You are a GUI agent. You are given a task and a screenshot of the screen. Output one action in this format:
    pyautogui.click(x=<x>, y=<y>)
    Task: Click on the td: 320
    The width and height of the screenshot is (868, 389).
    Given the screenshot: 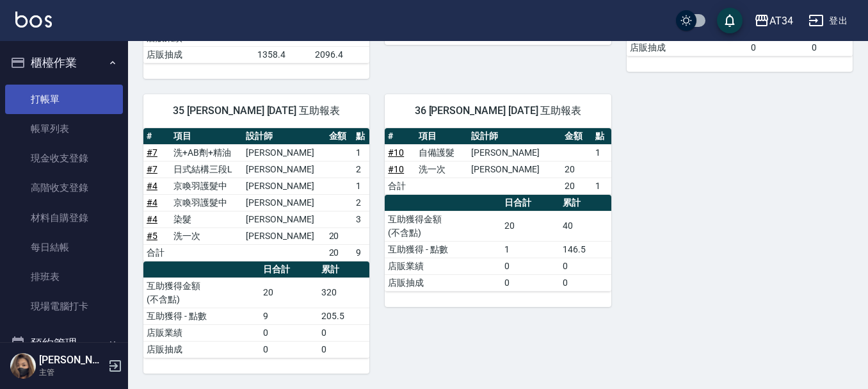 What is the action you would take?
    pyautogui.click(x=344, y=292)
    